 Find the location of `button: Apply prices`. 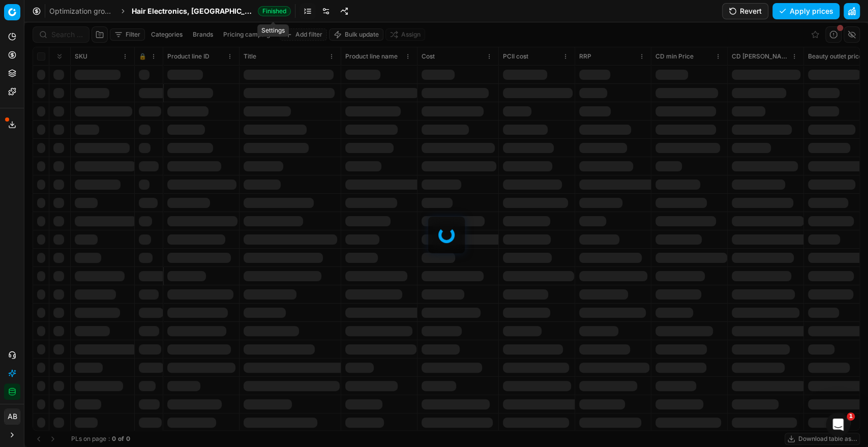

button: Apply prices is located at coordinates (805, 11).